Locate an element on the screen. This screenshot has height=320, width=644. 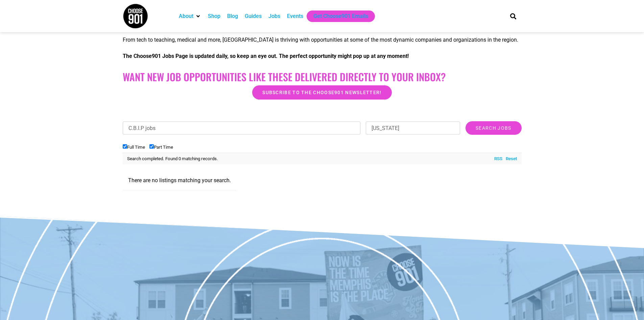
div: Events is located at coordinates (295, 16).